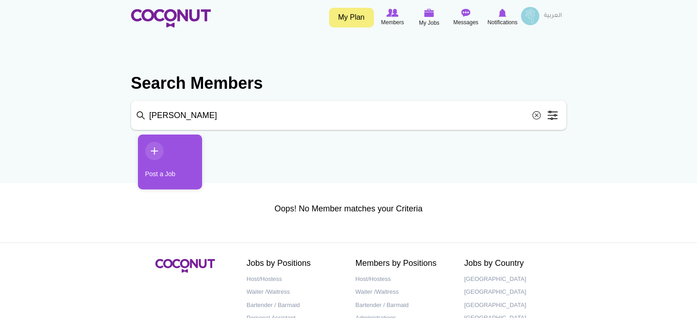  What do you see at coordinates (403, 264) in the screenshot?
I see `h2: Members by Positions` at bounding box center [403, 264].